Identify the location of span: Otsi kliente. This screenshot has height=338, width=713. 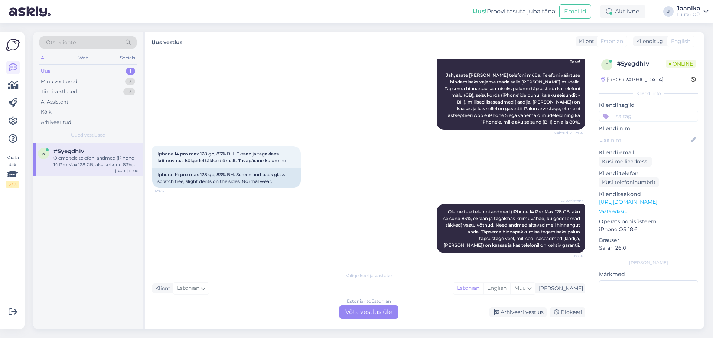
(61, 42).